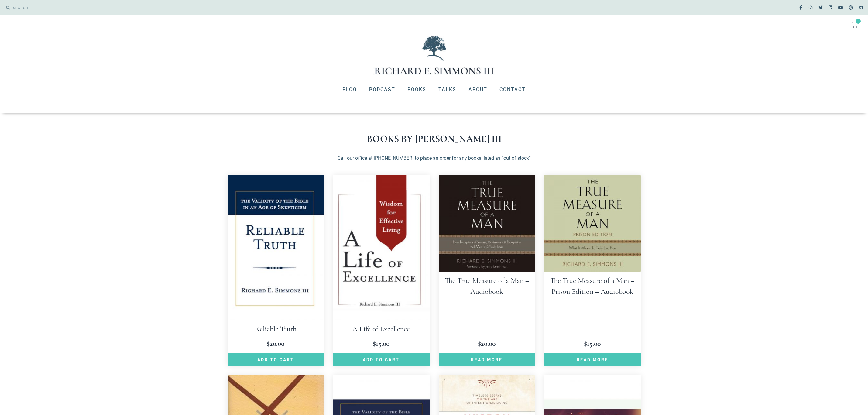 The image size is (868, 415). Describe the element at coordinates (855, 25) in the screenshot. I see `a: 0` at that location.